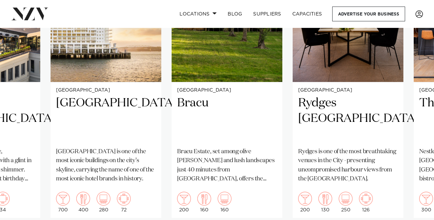 This screenshot has height=220, width=434. What do you see at coordinates (124, 202) in the screenshot?
I see `div: 72` at bounding box center [124, 202].